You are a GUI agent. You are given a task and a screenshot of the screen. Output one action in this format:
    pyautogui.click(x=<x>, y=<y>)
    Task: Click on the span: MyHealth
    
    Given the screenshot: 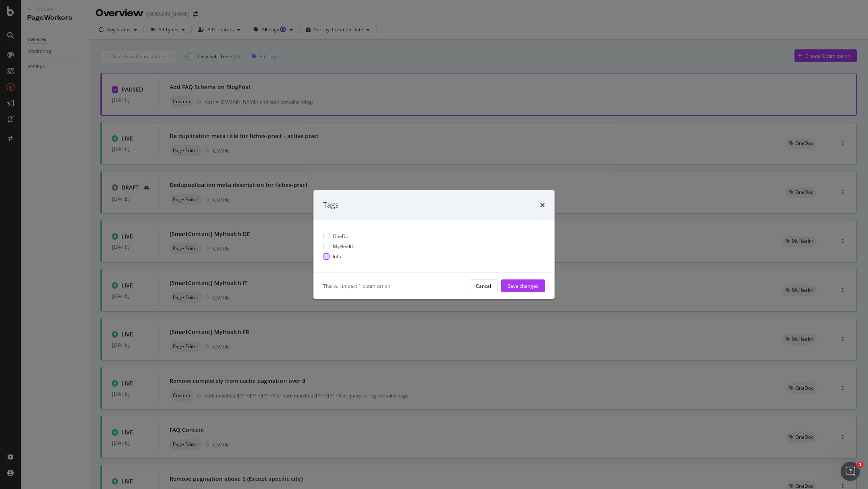 What is the action you would take?
    pyautogui.click(x=344, y=246)
    